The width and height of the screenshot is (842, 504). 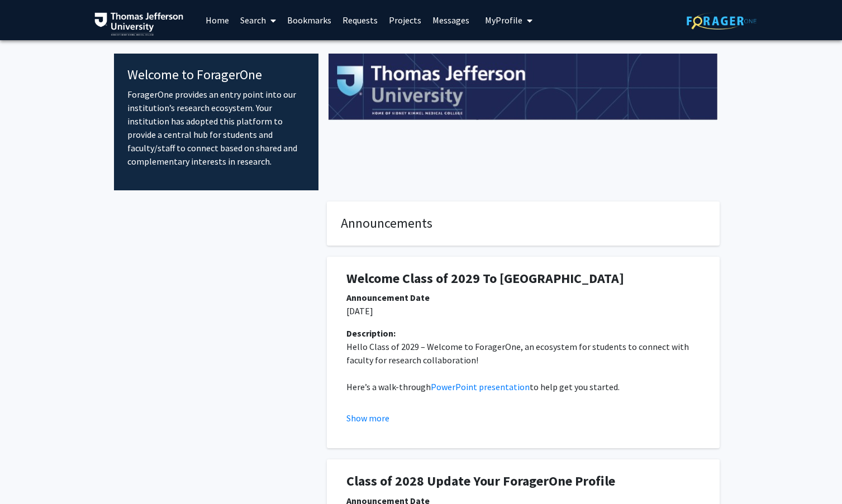 What do you see at coordinates (523, 353) in the screenshot?
I see `p: Hello Class of 2029 – Welcome to ForagerOne, an ecosystem for students to connect with faculty fo...` at bounding box center [523, 353].